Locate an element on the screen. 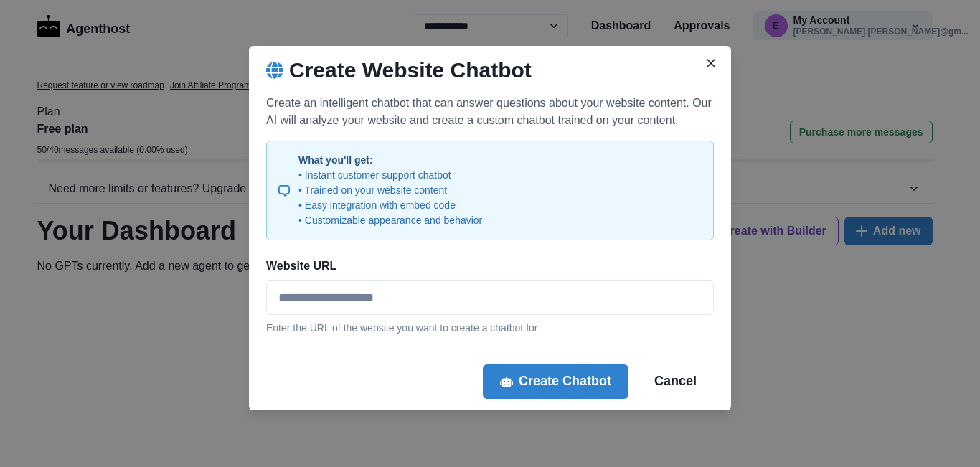 The width and height of the screenshot is (980, 467). button: Cancel is located at coordinates (675, 382).